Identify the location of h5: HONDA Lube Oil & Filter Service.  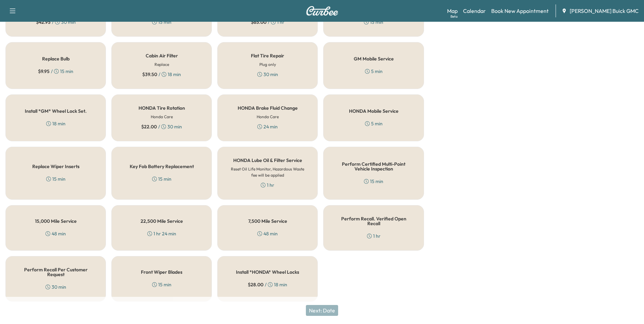
(268, 160).